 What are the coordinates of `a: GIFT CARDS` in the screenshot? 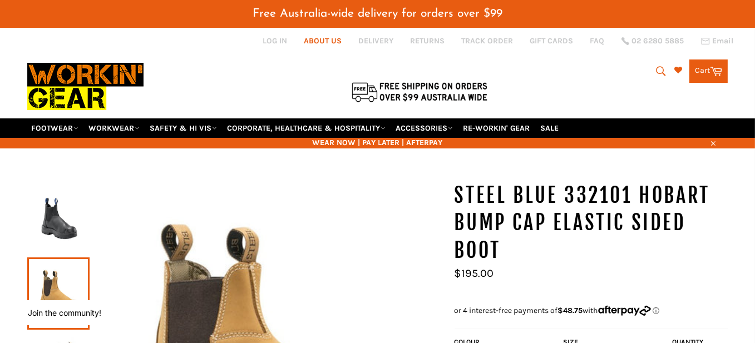 It's located at (552, 41).